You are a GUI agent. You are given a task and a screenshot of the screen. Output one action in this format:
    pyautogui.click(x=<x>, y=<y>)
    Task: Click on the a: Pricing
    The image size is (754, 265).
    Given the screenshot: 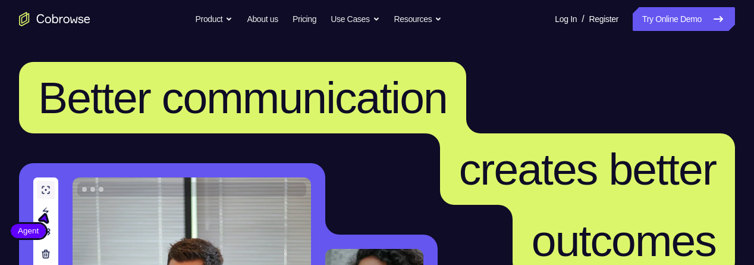 What is the action you would take?
    pyautogui.click(x=305, y=19)
    